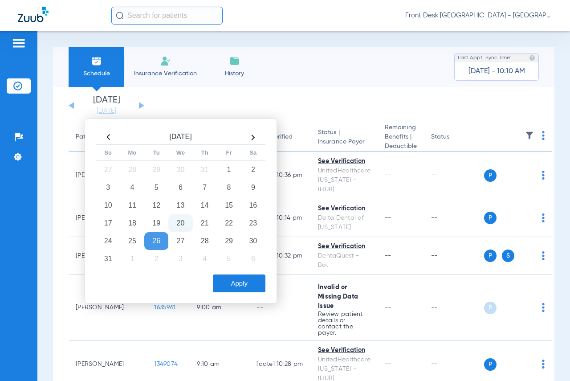 The width and height of the screenshot is (570, 381). Describe the element at coordinates (401, 137) in the screenshot. I see `th: Remaining Benefits |` at that location.